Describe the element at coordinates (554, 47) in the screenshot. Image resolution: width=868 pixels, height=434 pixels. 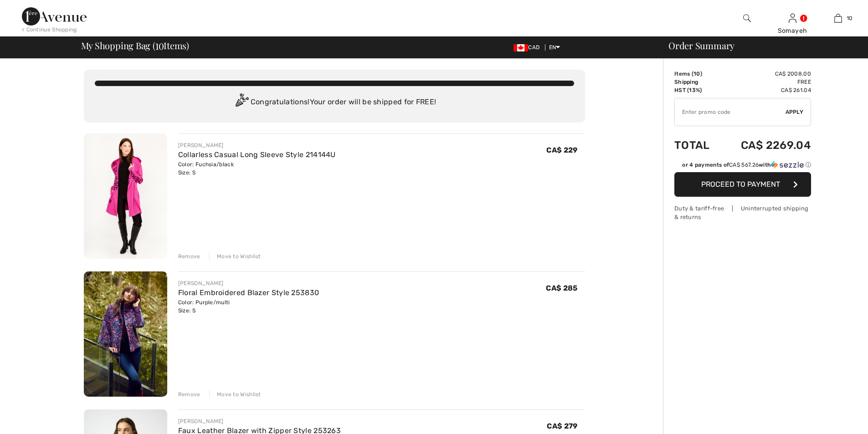
I see `span: EN` at that location.